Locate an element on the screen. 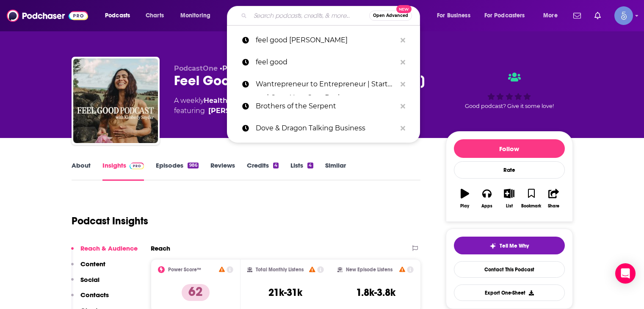 This screenshot has height=309, width=644. div: Open Intercom Messenger is located at coordinates (625, 274).